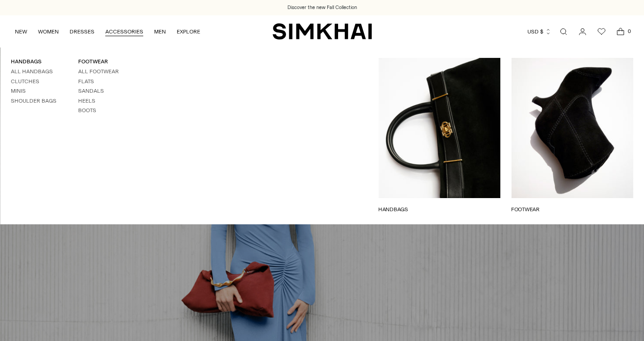 Image resolution: width=644 pixels, height=341 pixels. Describe the element at coordinates (583, 32) in the screenshot. I see `a: Go to the account page` at that location.